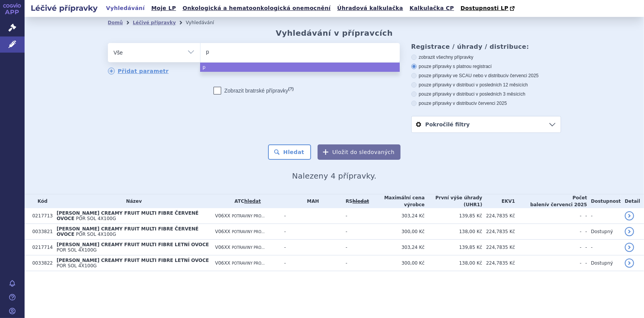 The height and width of the screenshot is (318, 644). What do you see at coordinates (40, 263) in the screenshot?
I see `td: 0033822` at bounding box center [40, 263].